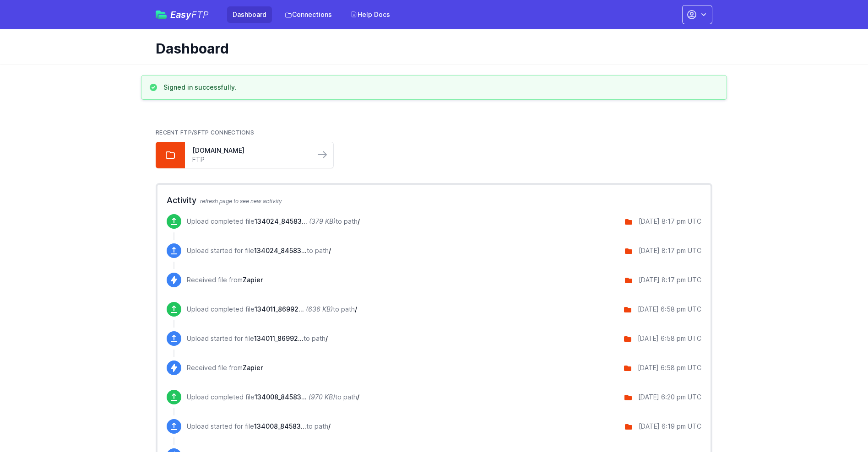 Image resolution: width=868 pixels, height=452 pixels. I want to click on a: Help Docs, so click(370, 15).